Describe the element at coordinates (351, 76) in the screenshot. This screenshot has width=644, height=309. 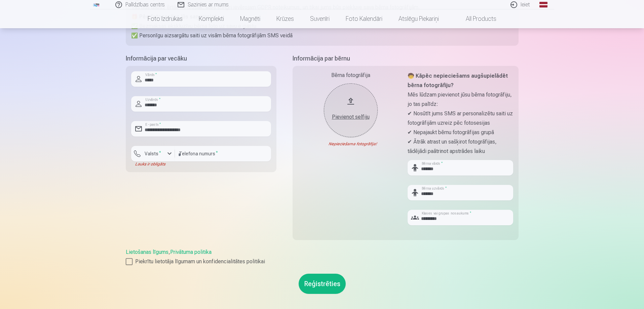
I see `div: Bērna fotogrāfija` at that location.